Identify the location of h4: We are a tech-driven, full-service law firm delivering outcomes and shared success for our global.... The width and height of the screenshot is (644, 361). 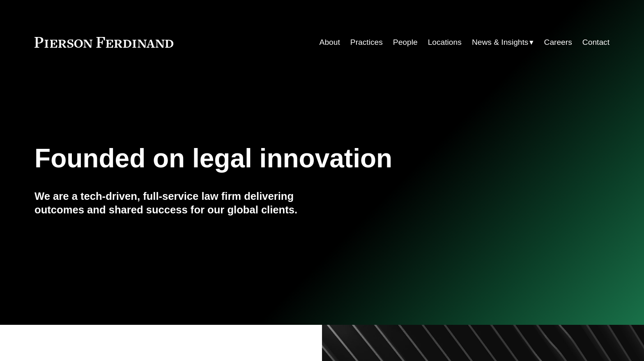
(178, 203).